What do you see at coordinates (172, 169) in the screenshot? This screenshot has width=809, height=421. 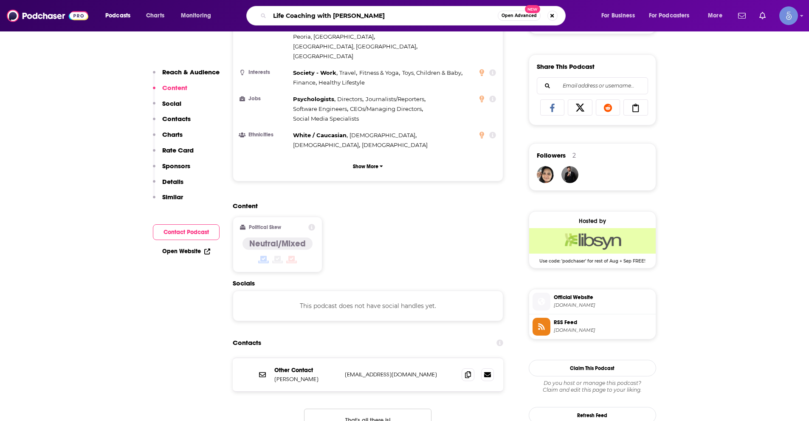 I see `button: Sponsors` at bounding box center [172, 169].